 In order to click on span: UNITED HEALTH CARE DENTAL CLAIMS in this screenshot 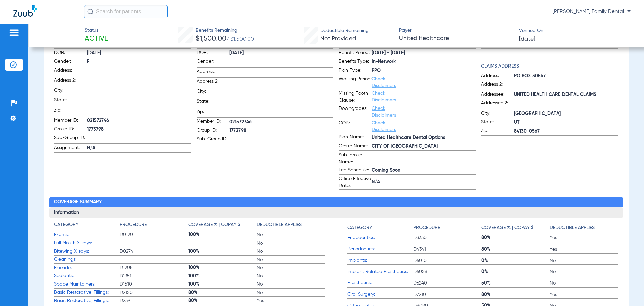, I will do `click(566, 95)`.